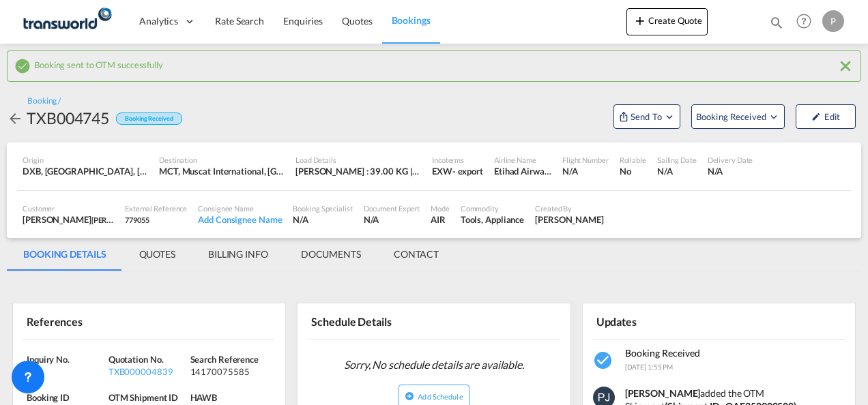  What do you see at coordinates (392, 208) in the screenshot?
I see `div: Document Expert` at bounding box center [392, 208].